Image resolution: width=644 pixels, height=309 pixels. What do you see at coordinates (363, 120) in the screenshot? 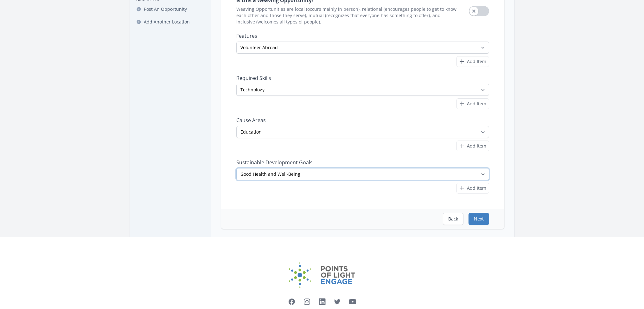
I see `label: Cause Areas` at bounding box center [363, 120].